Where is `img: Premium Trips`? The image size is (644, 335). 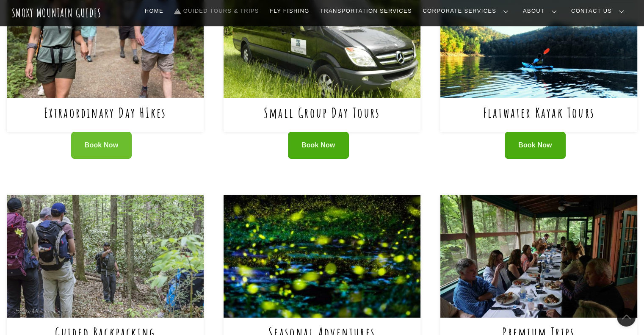 img: Premium Trips is located at coordinates (539, 256).